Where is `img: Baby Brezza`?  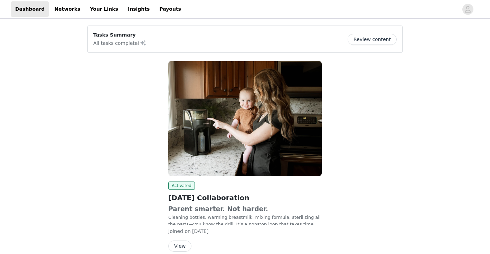 img: Baby Brezza is located at coordinates (245, 119).